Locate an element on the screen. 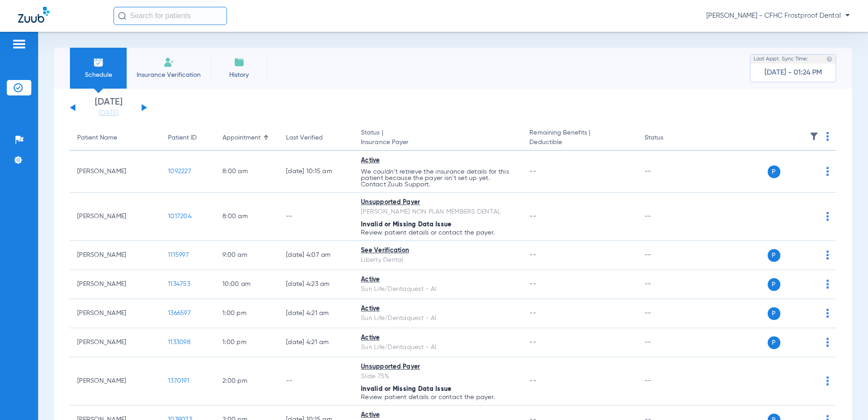  div: Slide 75% is located at coordinates (437, 376).